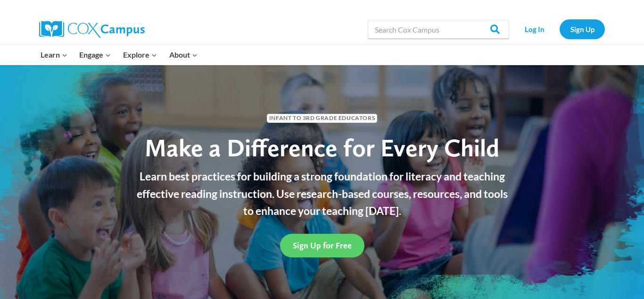 The image size is (644, 299). I want to click on span: Learn, so click(54, 55).